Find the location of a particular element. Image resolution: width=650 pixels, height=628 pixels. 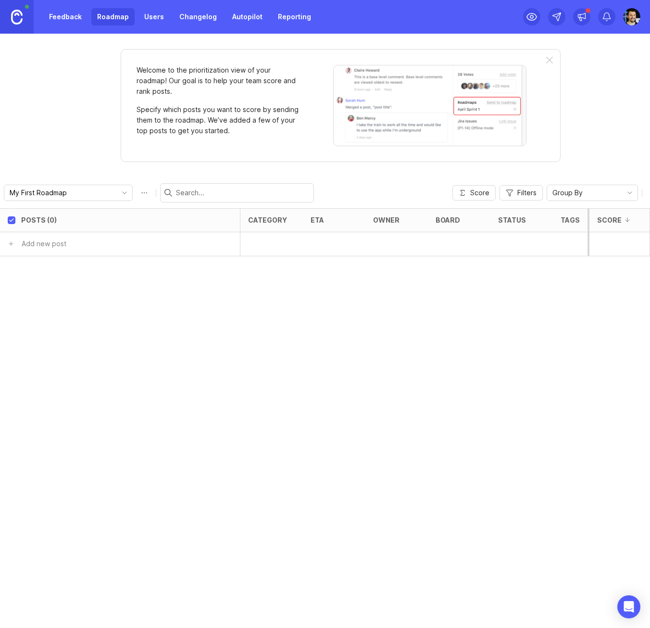

div: eta is located at coordinates (318, 220).